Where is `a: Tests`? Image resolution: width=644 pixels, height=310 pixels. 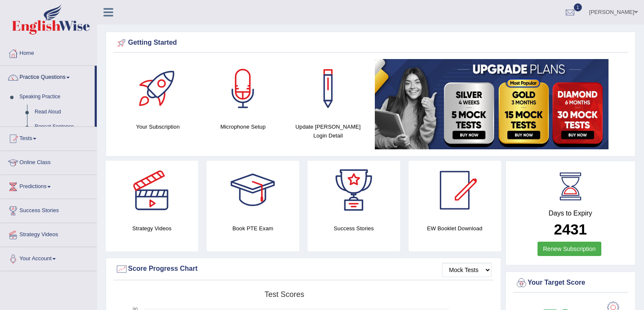
a: Tests is located at coordinates (48, 138).